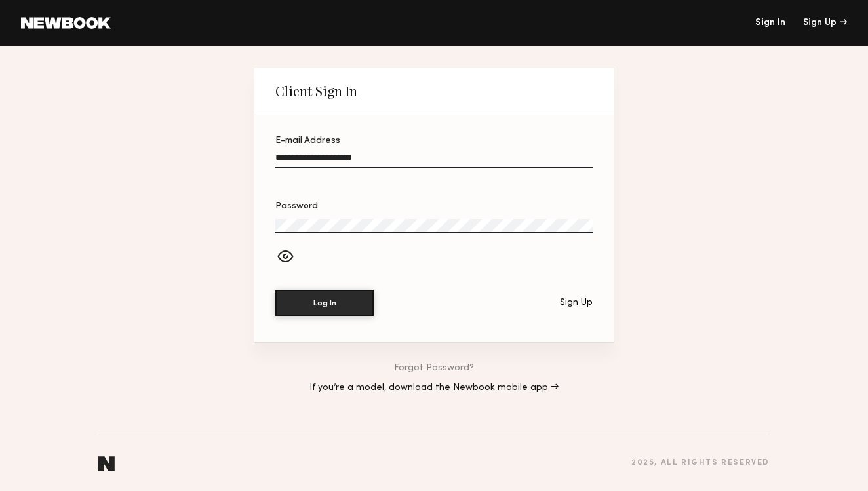 The image size is (868, 491). What do you see at coordinates (770, 23) in the screenshot?
I see `a: Sign In` at bounding box center [770, 23].